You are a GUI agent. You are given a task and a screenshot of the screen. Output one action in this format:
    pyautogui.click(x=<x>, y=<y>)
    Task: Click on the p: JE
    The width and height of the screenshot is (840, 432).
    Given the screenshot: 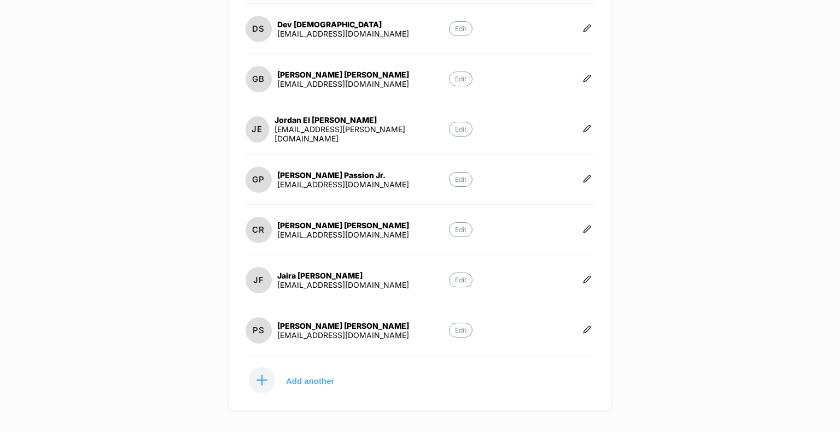 What is the action you would take?
    pyautogui.click(x=257, y=129)
    